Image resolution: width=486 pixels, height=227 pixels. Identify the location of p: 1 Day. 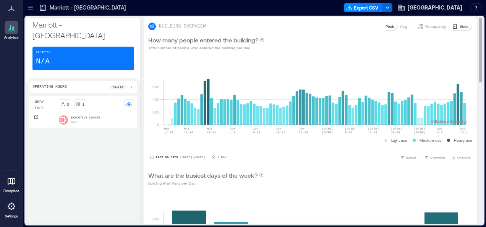
(222, 157).